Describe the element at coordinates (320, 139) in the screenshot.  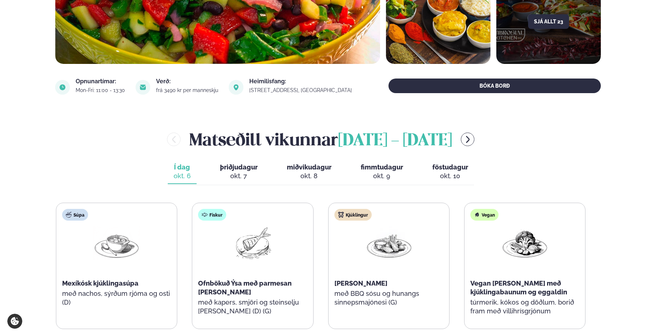
I see `h2: Matseðill vikunnar` at that location.